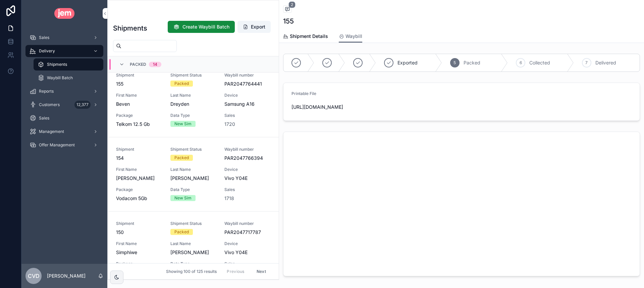 Image resolution: width=644 pixels, height=288 pixels. Describe the element at coordinates (304, 93) in the screenshot. I see `span: Printable File` at that location.